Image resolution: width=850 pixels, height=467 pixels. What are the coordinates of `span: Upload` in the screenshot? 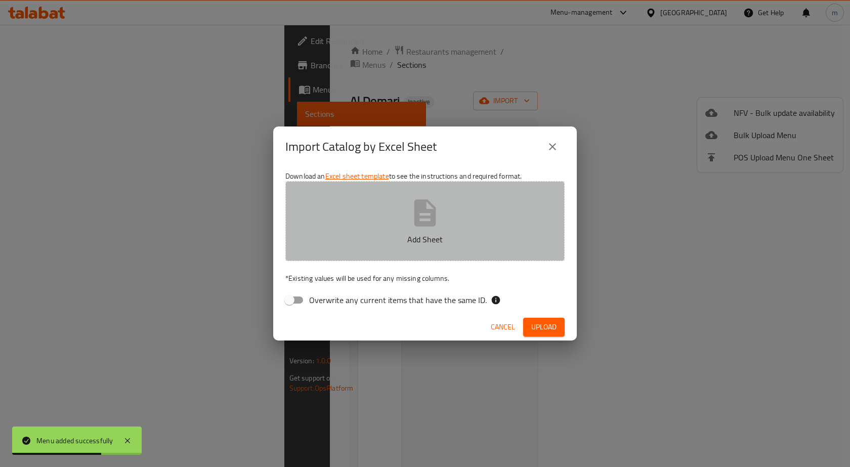 It's located at (544, 327).